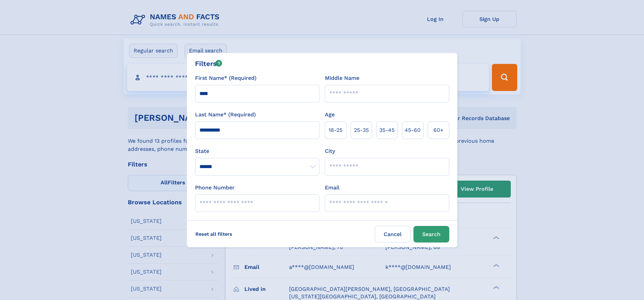 Image resolution: width=644 pixels, height=300 pixels. I want to click on label: Cancel, so click(393, 234).